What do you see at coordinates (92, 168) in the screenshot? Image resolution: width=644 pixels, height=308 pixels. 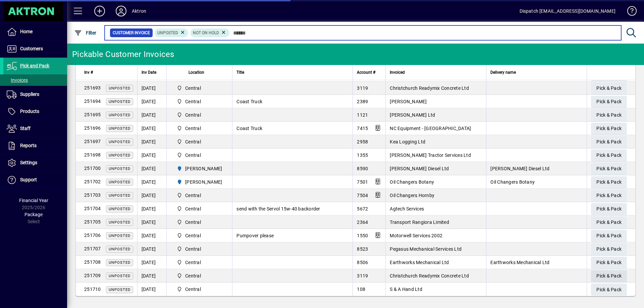 I see `span: 251700` at bounding box center [92, 168].